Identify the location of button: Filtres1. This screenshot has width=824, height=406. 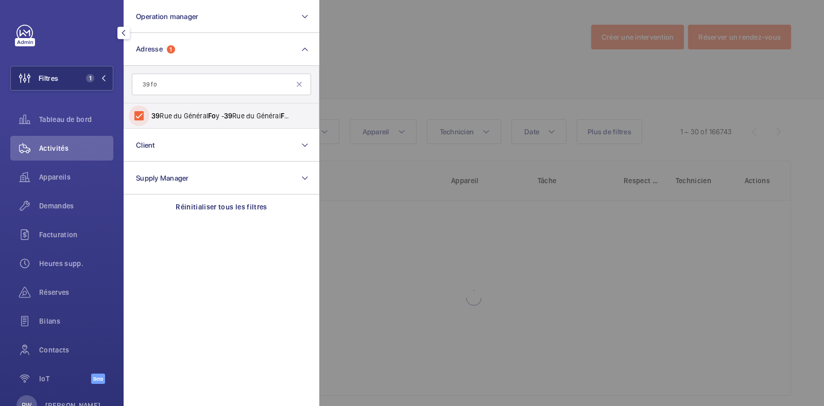
(62, 78).